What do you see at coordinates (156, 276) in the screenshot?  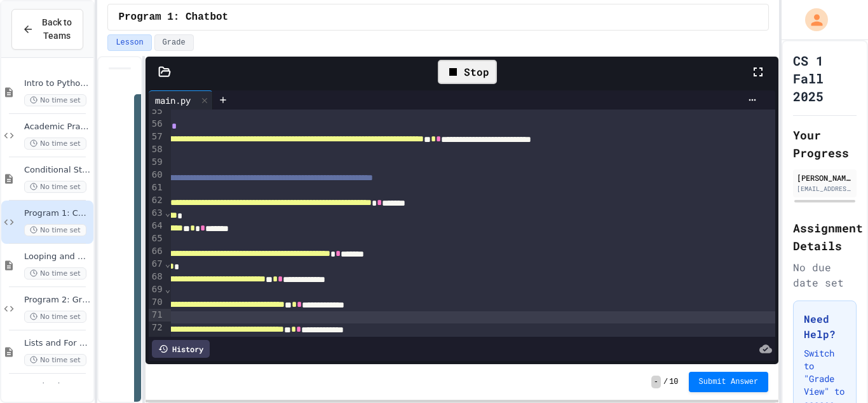 I see `div: 68` at bounding box center [156, 276].